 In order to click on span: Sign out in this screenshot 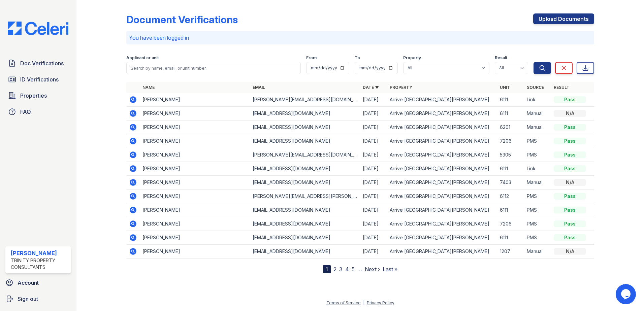, I will do `click(27, 299)`.